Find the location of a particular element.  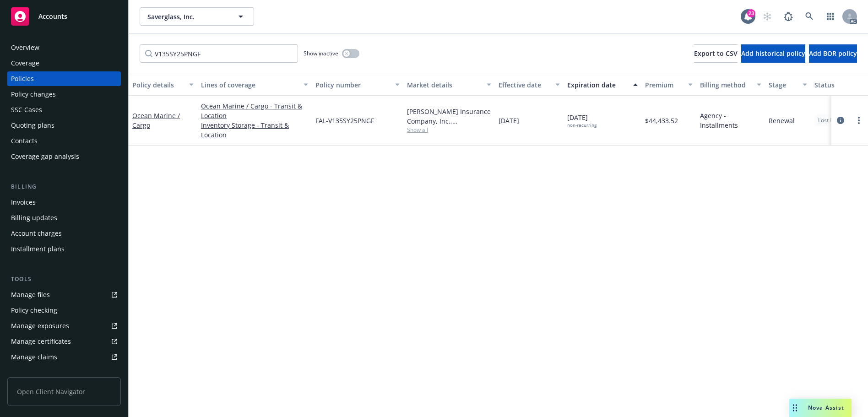

div: Lines of coverage is located at coordinates (249, 85).